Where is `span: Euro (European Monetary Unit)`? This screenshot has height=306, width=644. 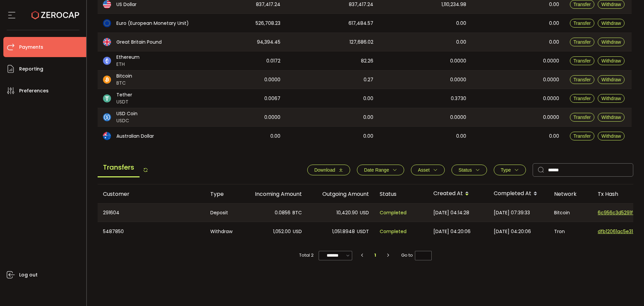
span: Euro (European Monetary Unit) is located at coordinates (152, 23).